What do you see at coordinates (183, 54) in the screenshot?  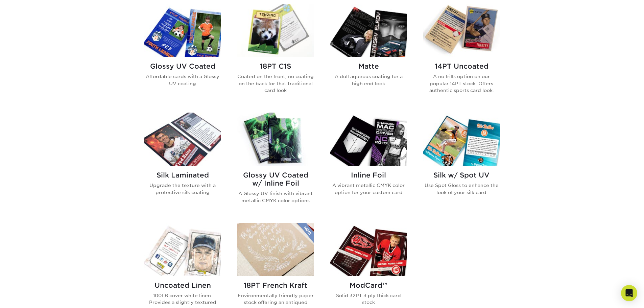 I see `a: Glossy UV Coated Trading Cards Glossy UV Coated Affordable cards with a Glossy UV coating` at bounding box center [183, 54].